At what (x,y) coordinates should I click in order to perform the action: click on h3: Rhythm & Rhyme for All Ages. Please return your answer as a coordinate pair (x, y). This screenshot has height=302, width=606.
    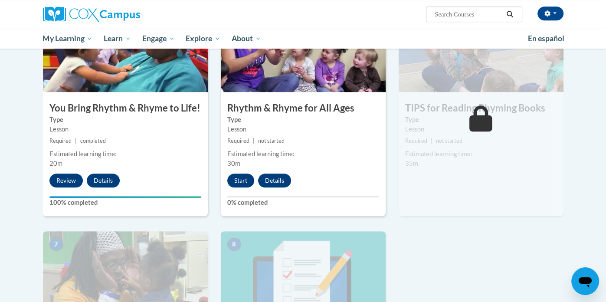
    Looking at the image, I should click on (303, 108).